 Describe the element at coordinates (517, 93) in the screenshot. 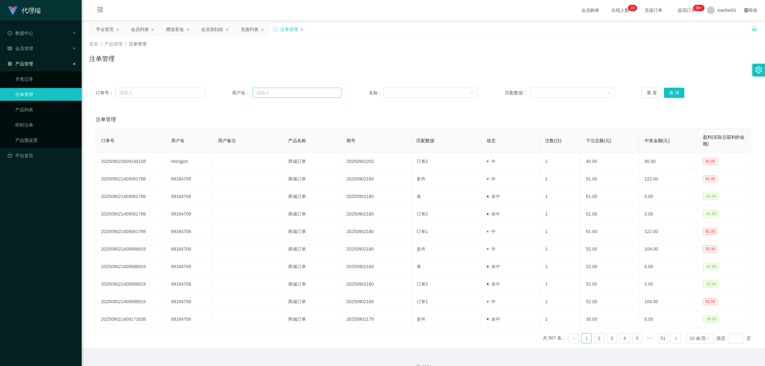

I see `span: 匹配数据：` at that location.